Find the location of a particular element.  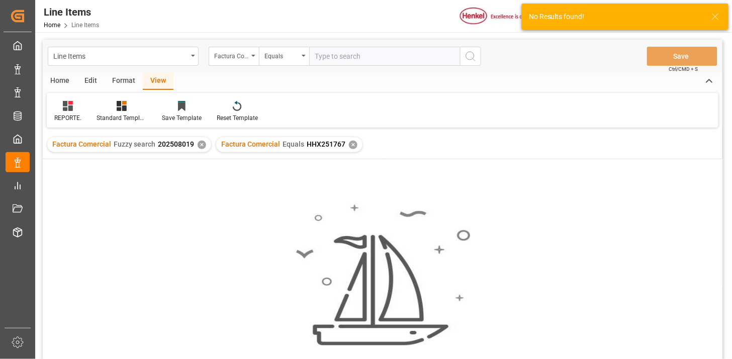

input: Type to search is located at coordinates (385, 56).